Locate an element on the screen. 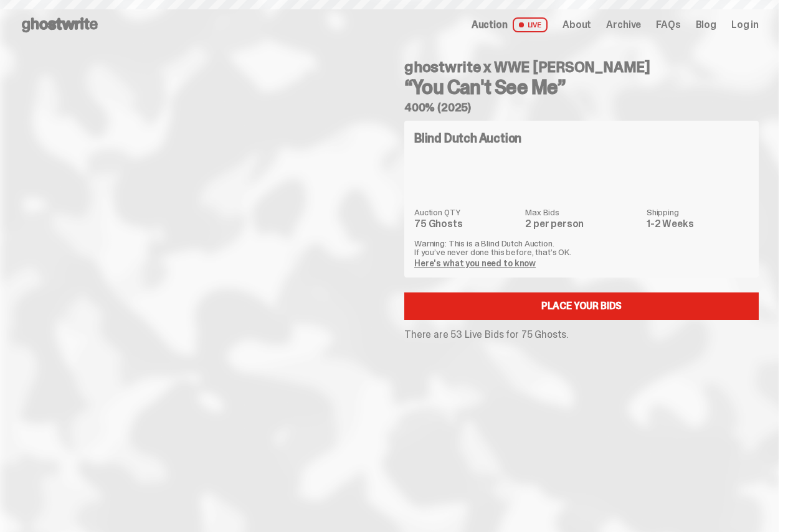  a: Place your Bids is located at coordinates (581, 306).